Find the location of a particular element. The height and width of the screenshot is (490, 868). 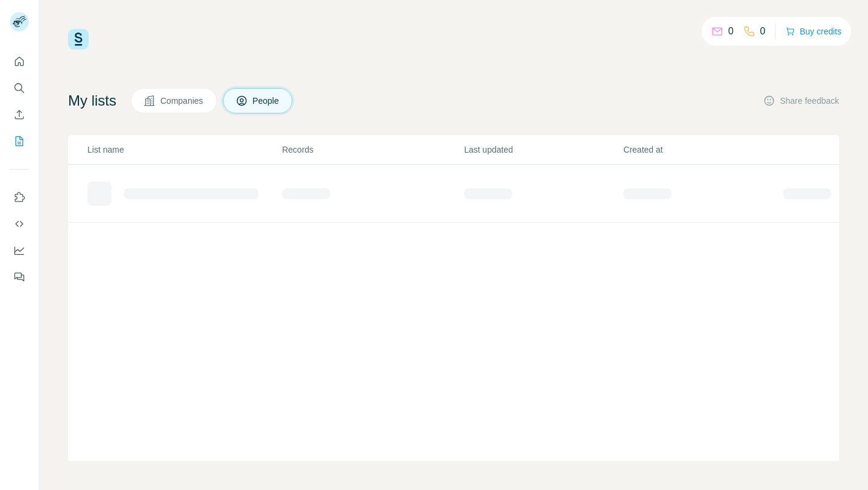

button: Use Surfe API is located at coordinates (19, 224).